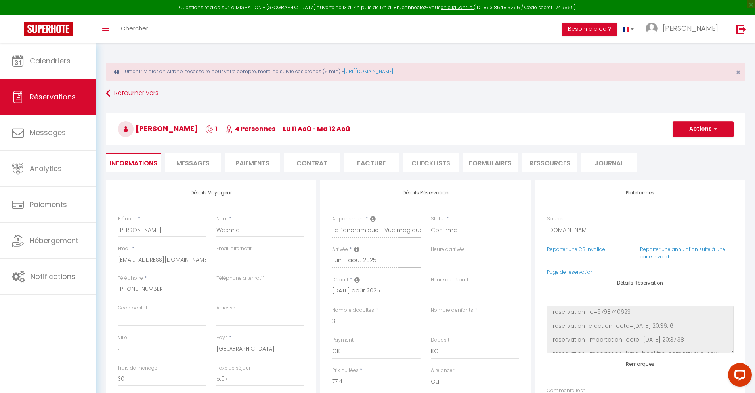 The width and height of the screenshot is (755, 393). Describe the element at coordinates (132, 308) in the screenshot. I see `label: Code postal` at that location.